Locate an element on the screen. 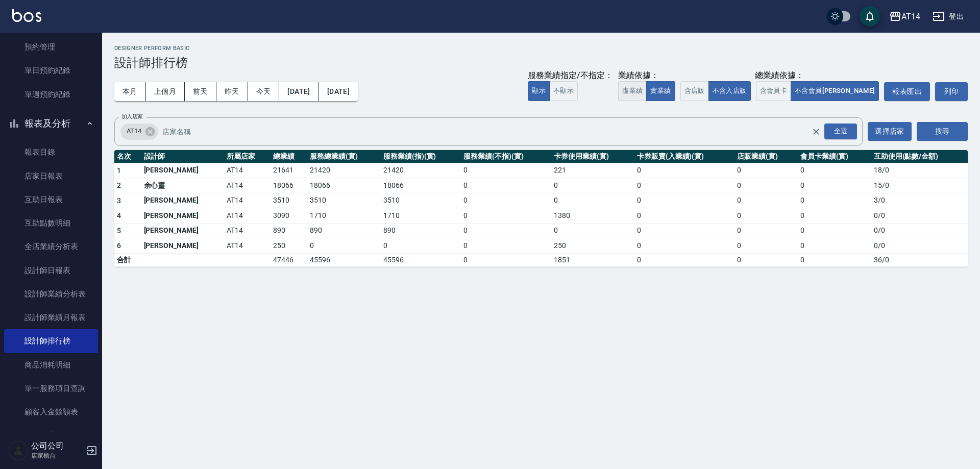  button: 昨天 is located at coordinates (232, 91).